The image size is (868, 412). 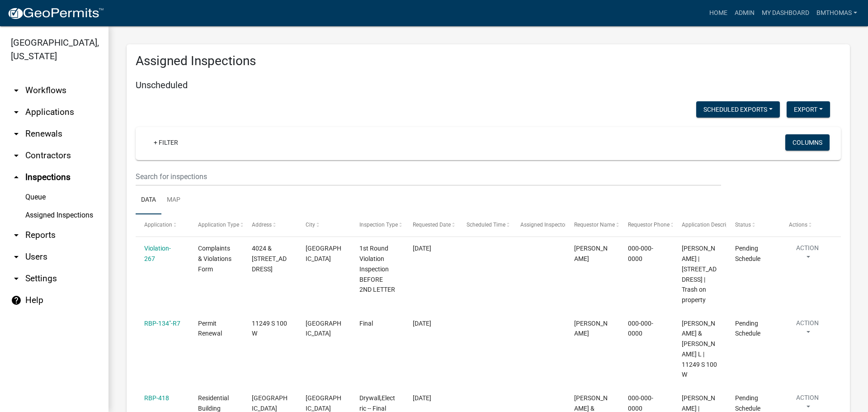 What do you see at coordinates (592, 225) in the screenshot?
I see `datatable-header-cell: Requestor Name` at bounding box center [592, 225].